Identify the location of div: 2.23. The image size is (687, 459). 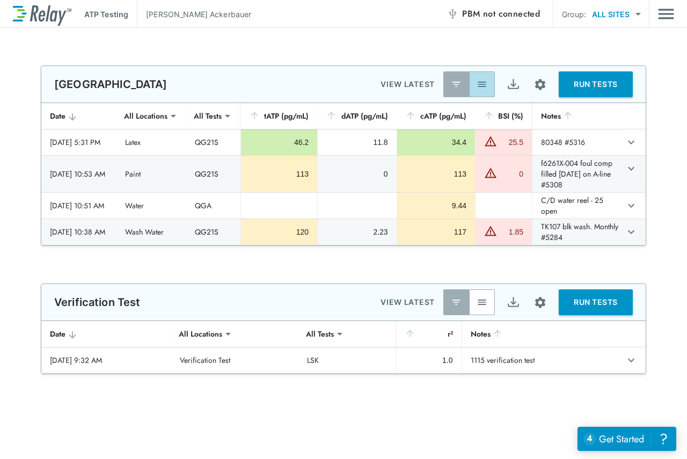
(357, 232).